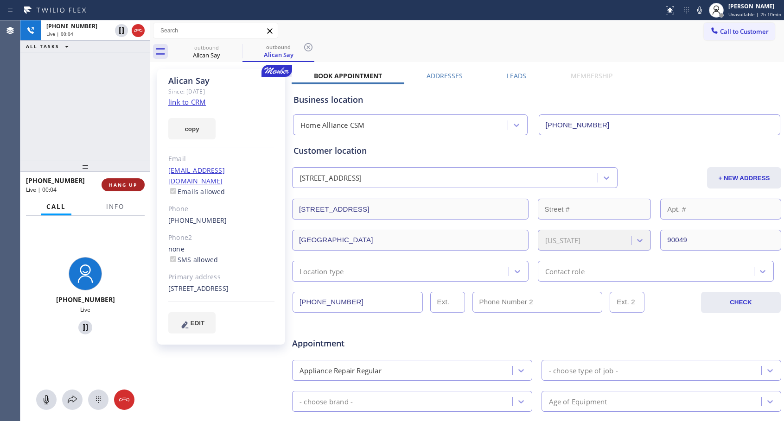 This screenshot has height=421, width=784. I want to click on div: Business location, so click(536, 100).